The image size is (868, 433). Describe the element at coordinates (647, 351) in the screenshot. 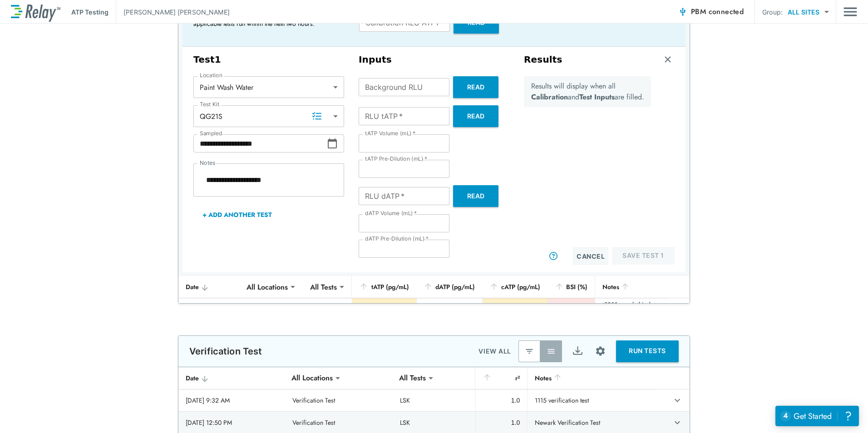

I see `button: RUN TESTS` at that location.